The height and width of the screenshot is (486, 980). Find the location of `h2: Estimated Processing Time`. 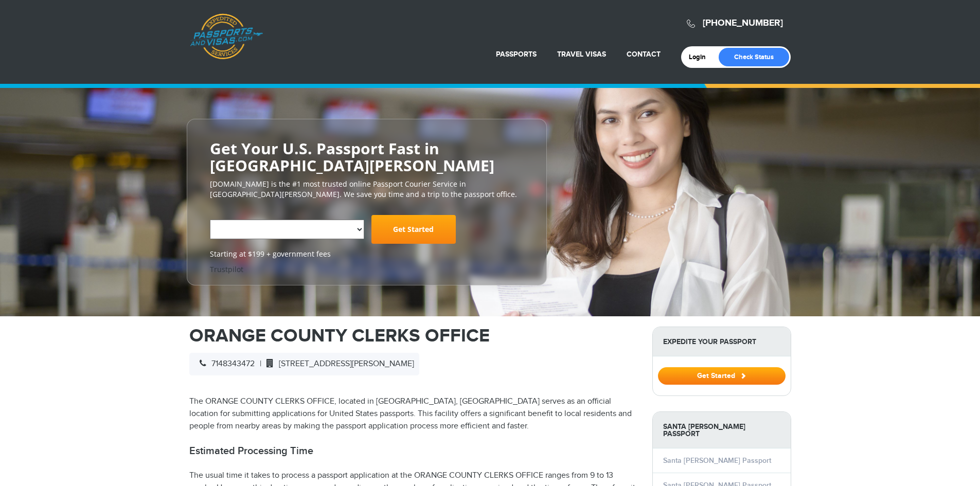

h2: Estimated Processing Time is located at coordinates (413, 451).